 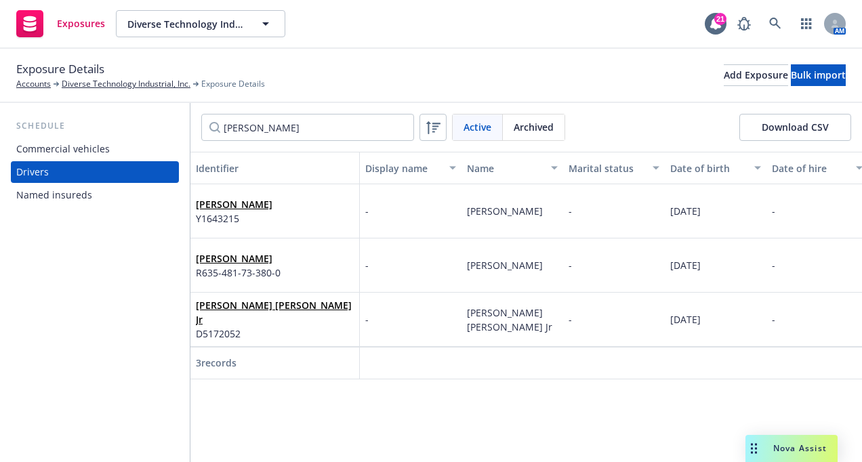 I want to click on span: D5172052, so click(x=274, y=333).